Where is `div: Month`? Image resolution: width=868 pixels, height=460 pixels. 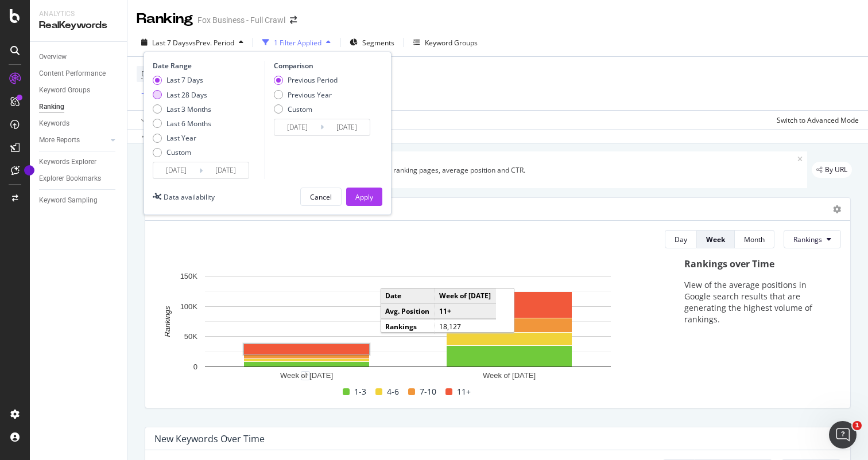 div: Month is located at coordinates (755, 240).